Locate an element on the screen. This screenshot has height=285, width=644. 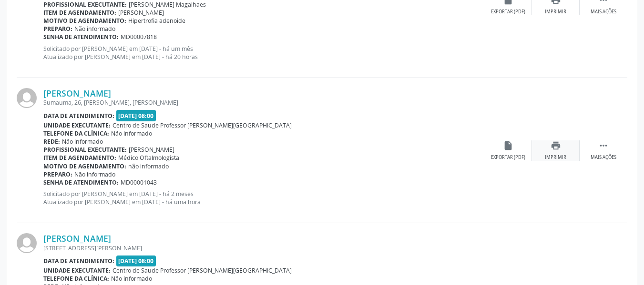
i: print is located at coordinates (556, 145).